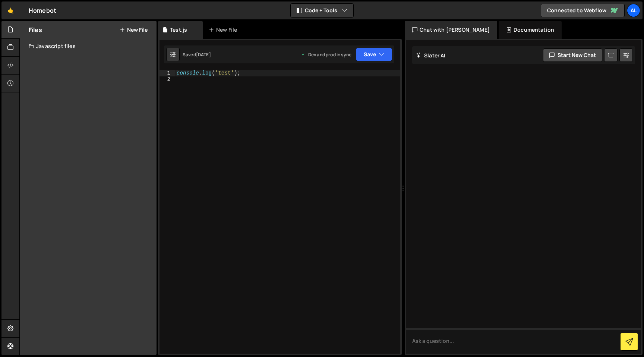  Describe the element at coordinates (373, 54) in the screenshot. I see `button: Save` at that location.